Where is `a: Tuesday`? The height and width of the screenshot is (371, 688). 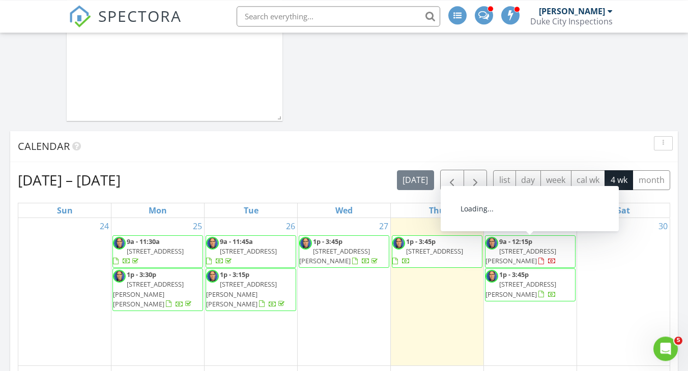
a: Tuesday is located at coordinates (251, 211).